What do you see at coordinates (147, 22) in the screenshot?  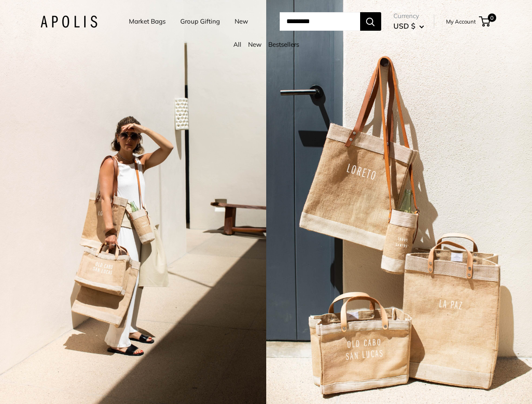 I see `a: Market Bags` at bounding box center [147, 22].